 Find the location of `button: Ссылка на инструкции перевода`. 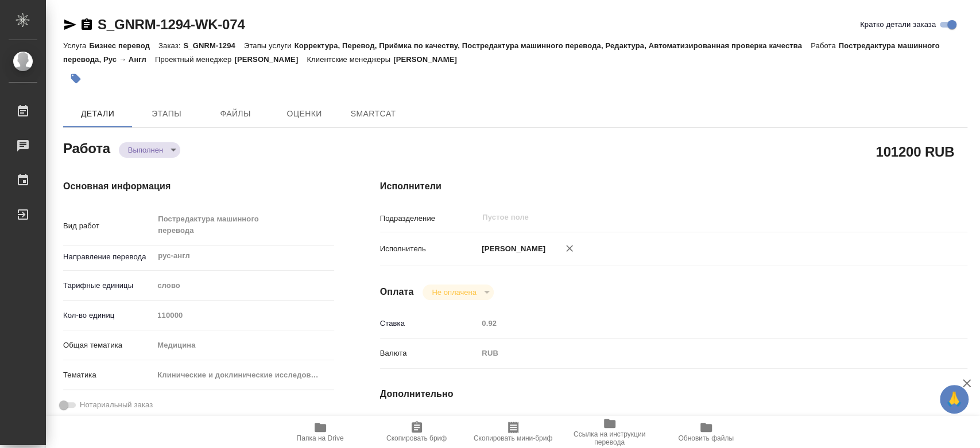

button: Ссылка на инструкции перевода is located at coordinates (610, 432).